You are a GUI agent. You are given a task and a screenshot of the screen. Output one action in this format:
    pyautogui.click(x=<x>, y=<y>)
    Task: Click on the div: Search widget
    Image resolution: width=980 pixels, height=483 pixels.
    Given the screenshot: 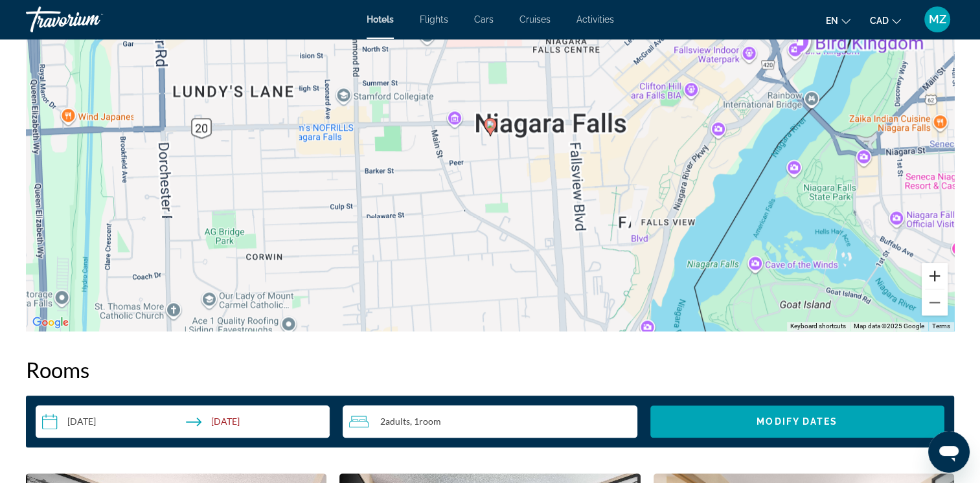 What is the action you would take?
    pyautogui.click(x=490, y=421)
    